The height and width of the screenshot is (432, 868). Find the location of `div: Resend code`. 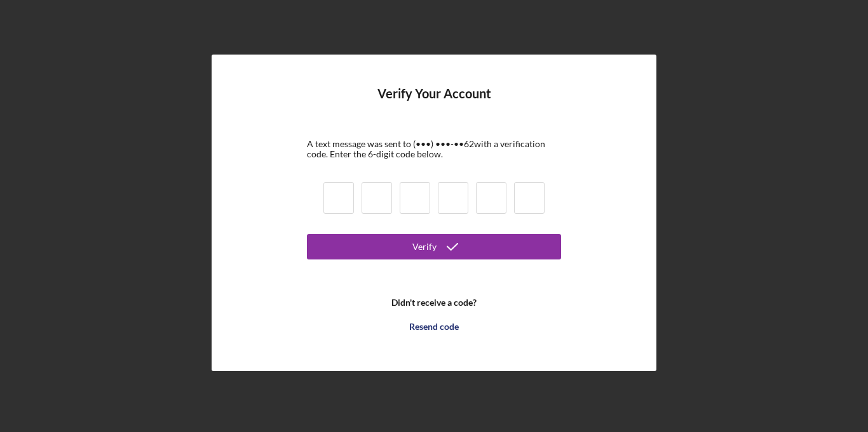

div: Resend code is located at coordinates (434, 327).